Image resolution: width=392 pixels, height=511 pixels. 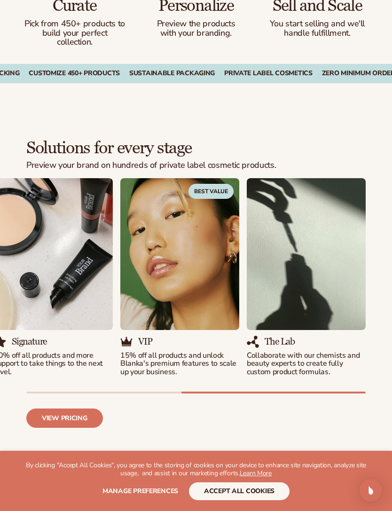 What do you see at coordinates (145, 342) in the screenshot?
I see `h3: VIP` at bounding box center [145, 342].